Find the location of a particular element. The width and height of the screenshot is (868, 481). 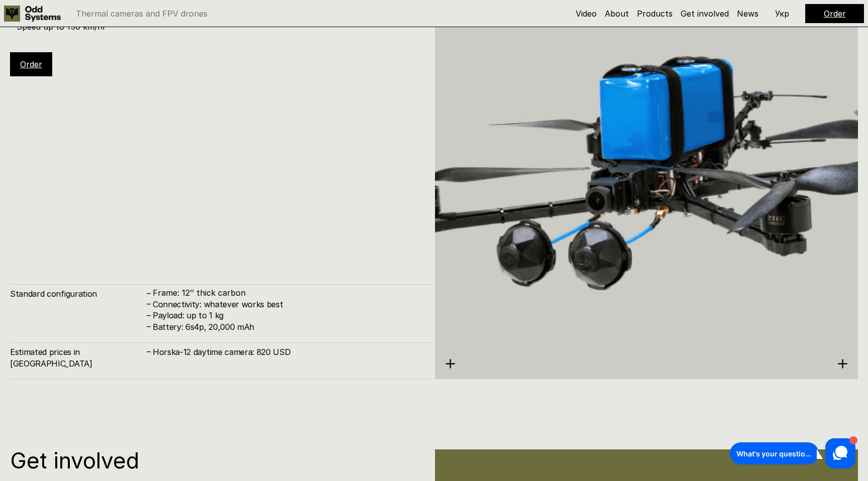

h4: Payload: up to 1 kg is located at coordinates (288, 316).